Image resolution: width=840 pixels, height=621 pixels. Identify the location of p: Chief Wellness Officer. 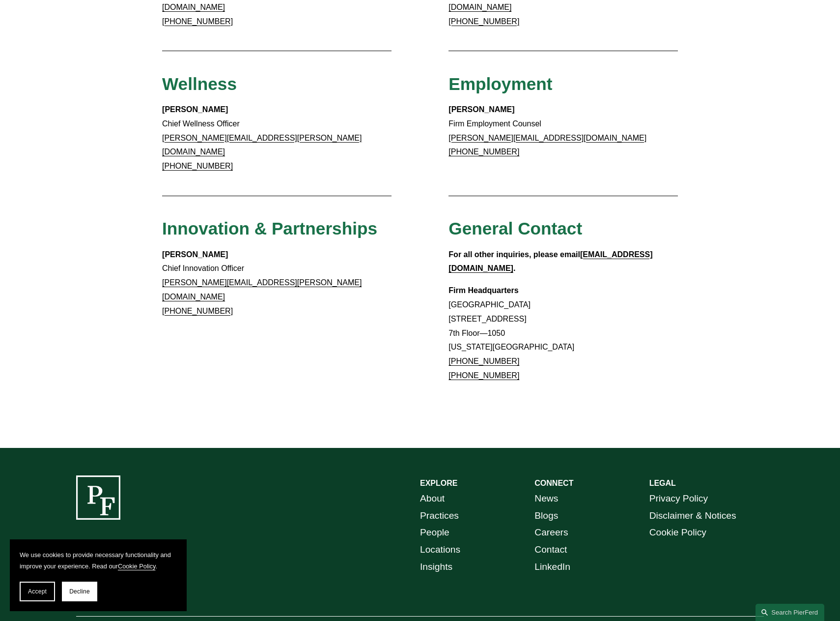
(276, 138).